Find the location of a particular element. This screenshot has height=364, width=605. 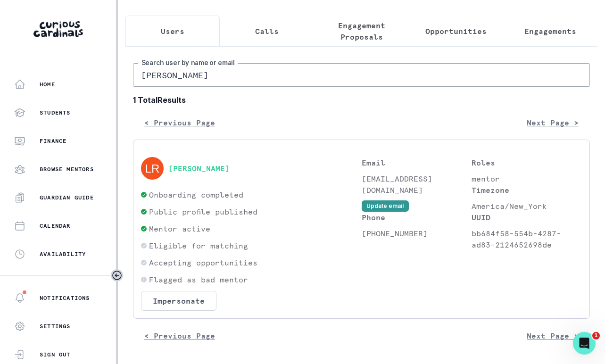

img: Curious Cardinals Logo is located at coordinates (58, 29).